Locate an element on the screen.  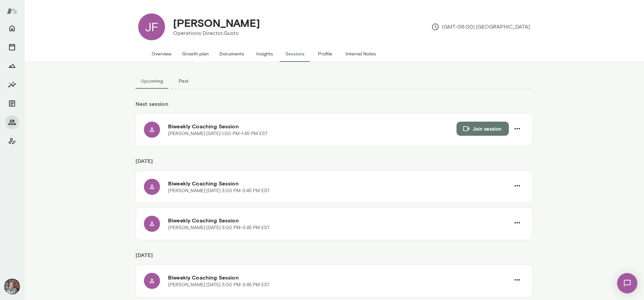
button: Overview is located at coordinates (162, 54).